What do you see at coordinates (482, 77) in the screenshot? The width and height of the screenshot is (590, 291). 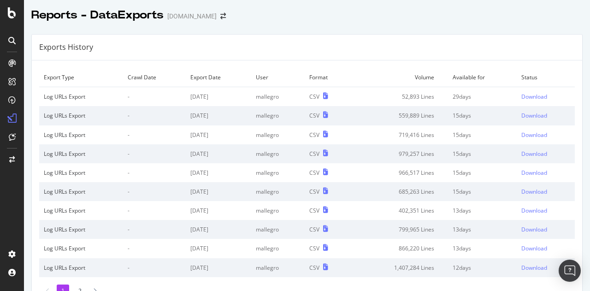 I see `td: Available for` at bounding box center [482, 77].